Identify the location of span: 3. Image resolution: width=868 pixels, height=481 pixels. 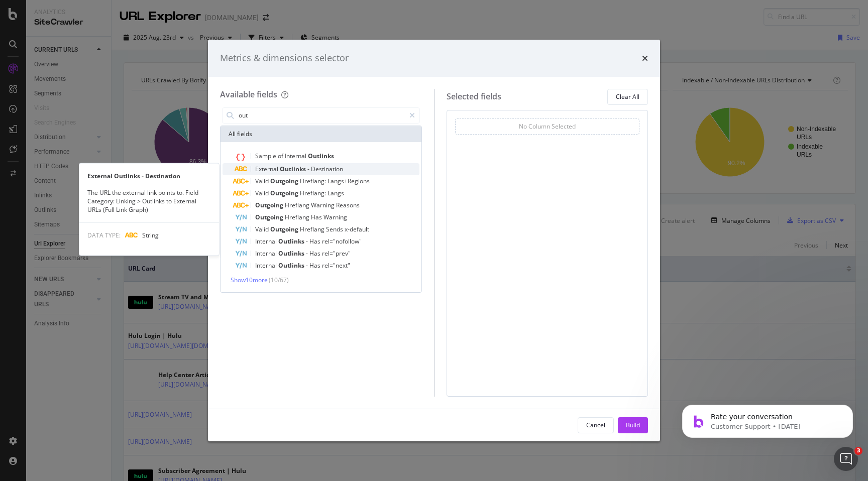
(858, 451).